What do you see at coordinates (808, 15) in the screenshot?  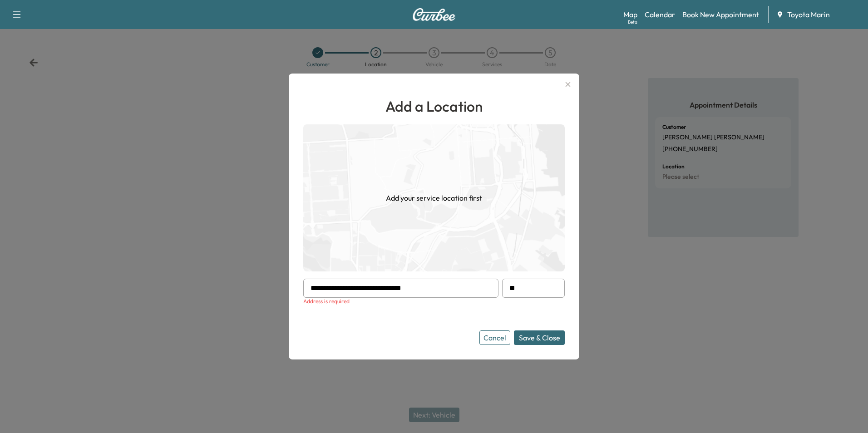 I see `span: Toyota Marin` at bounding box center [808, 15].